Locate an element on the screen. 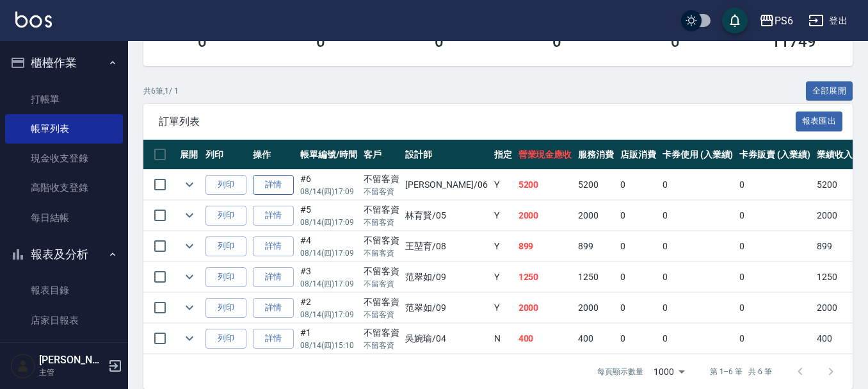 The height and width of the screenshot is (389, 868). p: 每頁顯示數量 is located at coordinates (621, 372).